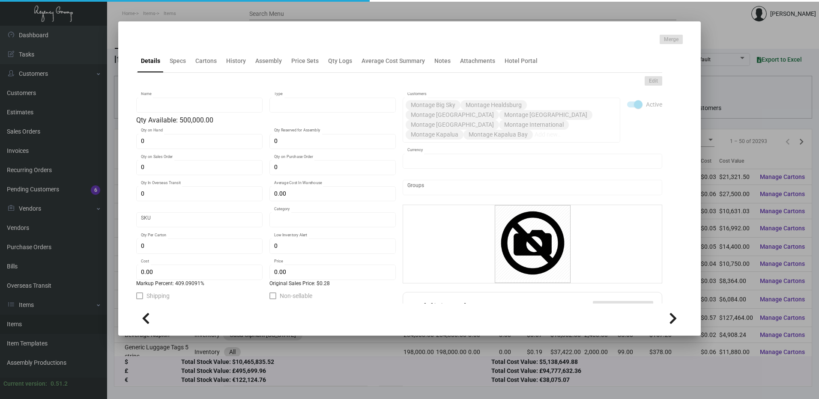 This screenshot has height=399, width=819. What do you see at coordinates (158, 296) in the screenshot?
I see `span: Shipping` at bounding box center [158, 296].